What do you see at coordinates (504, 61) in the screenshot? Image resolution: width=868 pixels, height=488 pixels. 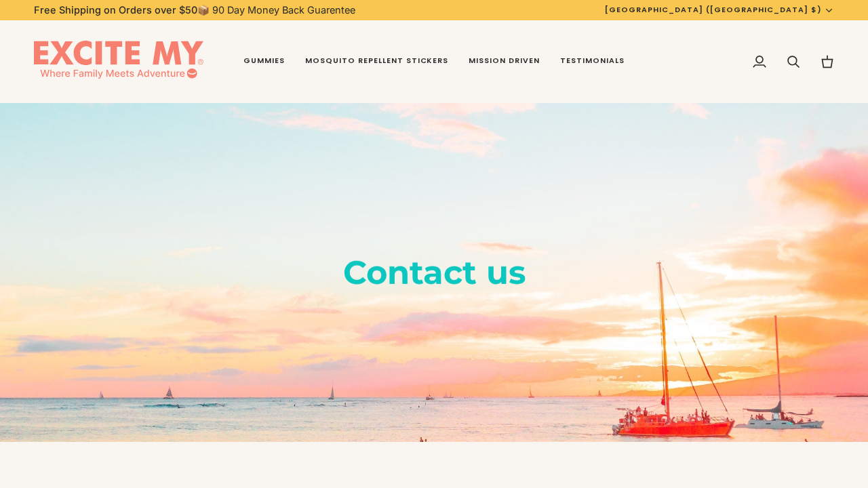 I see `a: Mission Driven` at bounding box center [504, 61].